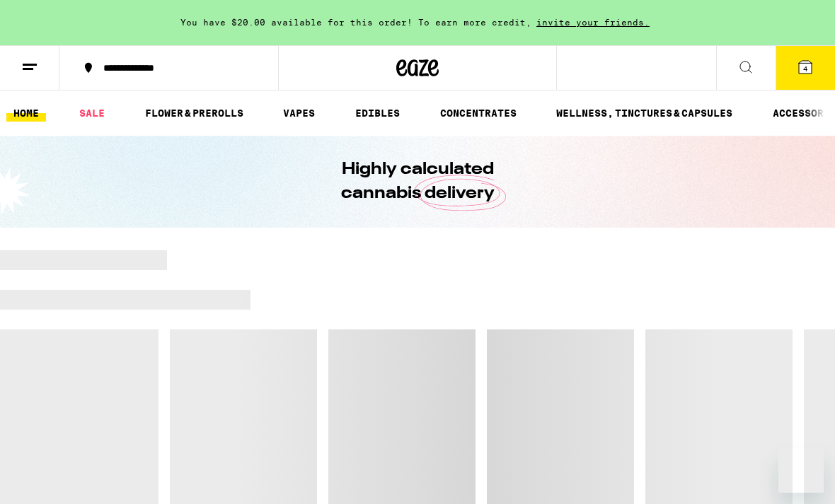 The width and height of the screenshot is (835, 504). What do you see at coordinates (26, 113) in the screenshot?
I see `a: HOME` at bounding box center [26, 113].